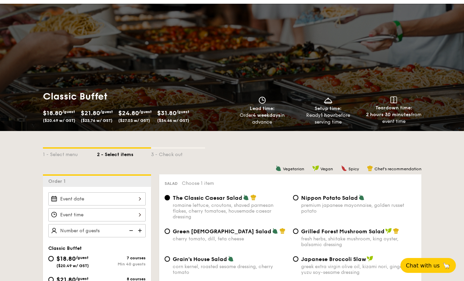 This screenshot has height=281, width=464. Describe the element at coordinates (208, 197) in the screenshot. I see `span: The Classic Caesar Salad` at that location.